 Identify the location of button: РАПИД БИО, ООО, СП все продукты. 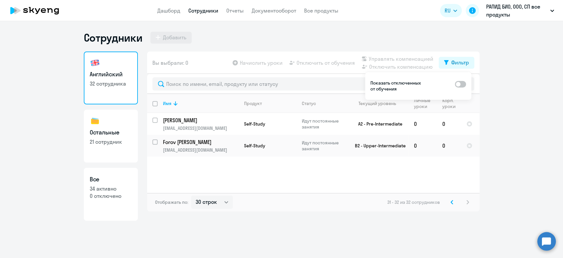
(520, 11).